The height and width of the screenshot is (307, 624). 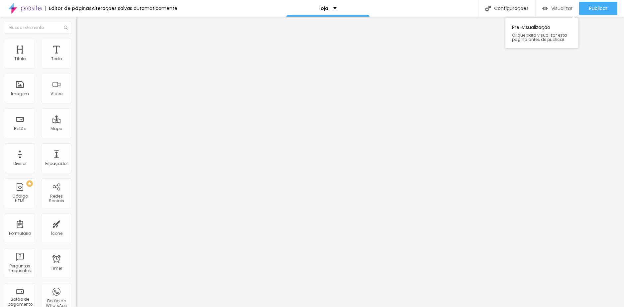 What do you see at coordinates (20, 129) in the screenshot?
I see `div: Botão` at bounding box center [20, 129].